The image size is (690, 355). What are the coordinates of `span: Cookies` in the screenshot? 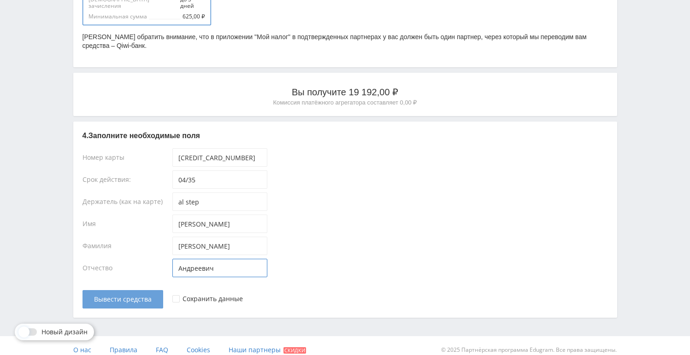 It's located at (198, 350).